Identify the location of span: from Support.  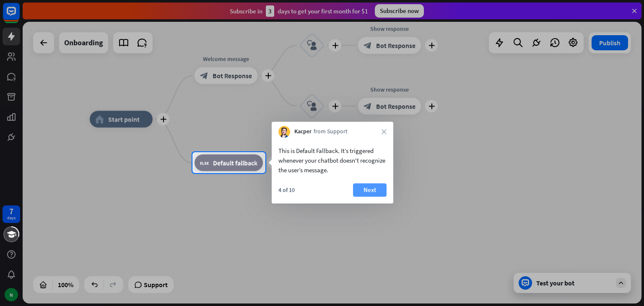
(331, 132).